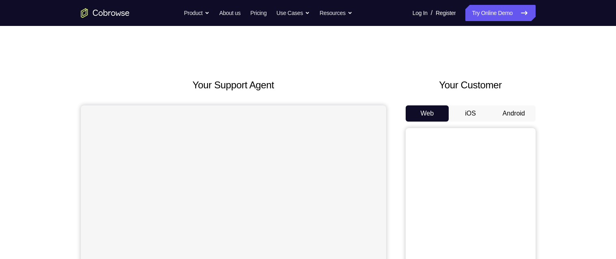 The image size is (616, 259). Describe the element at coordinates (196, 13) in the screenshot. I see `button: Product` at that location.